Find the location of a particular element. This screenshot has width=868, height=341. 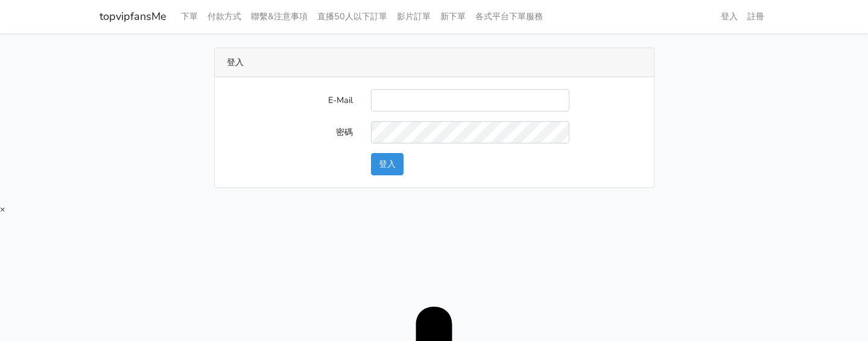

a: 付款方式 is located at coordinates (224, 16).